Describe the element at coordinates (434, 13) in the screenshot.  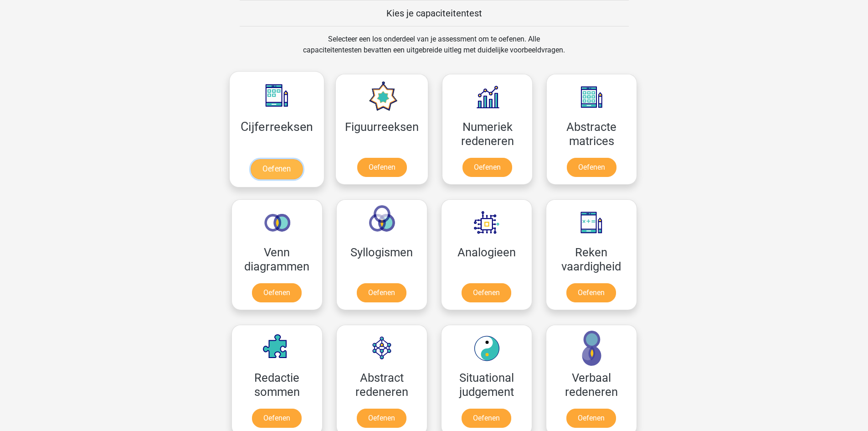
I see `h5: Kies je capaciteitentest` at that location.